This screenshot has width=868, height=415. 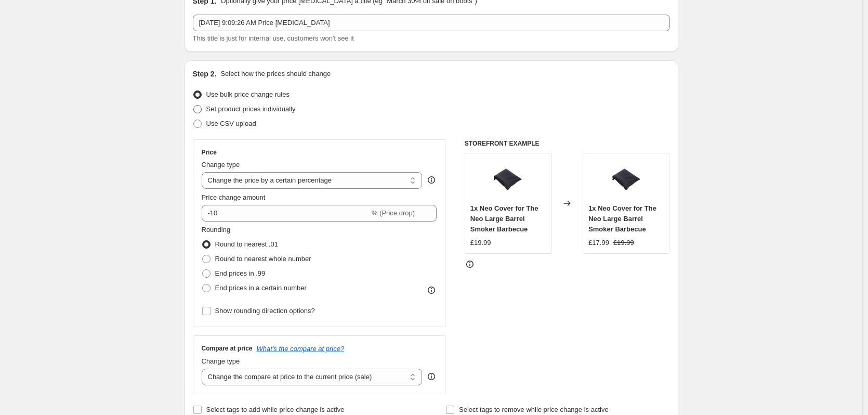 What do you see at coordinates (275, 74) in the screenshot?
I see `p: Select how the prices should change` at bounding box center [275, 74].